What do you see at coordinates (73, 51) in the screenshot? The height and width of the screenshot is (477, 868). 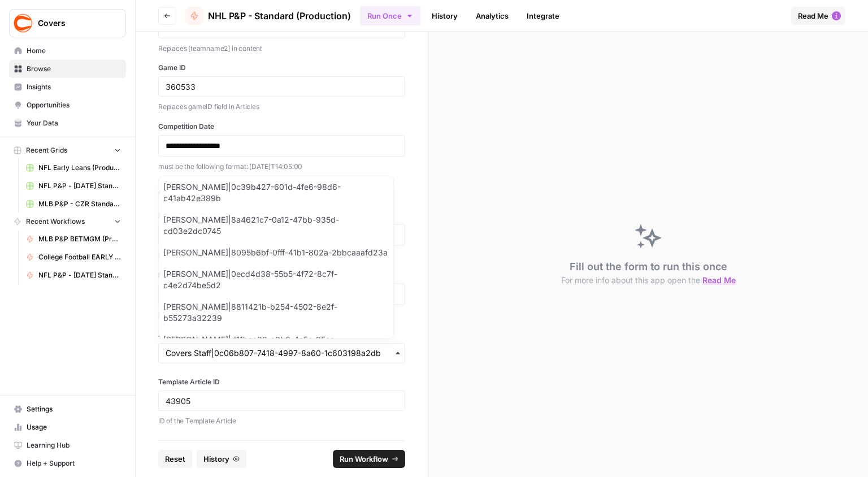 I see `span: Home` at bounding box center [73, 51].